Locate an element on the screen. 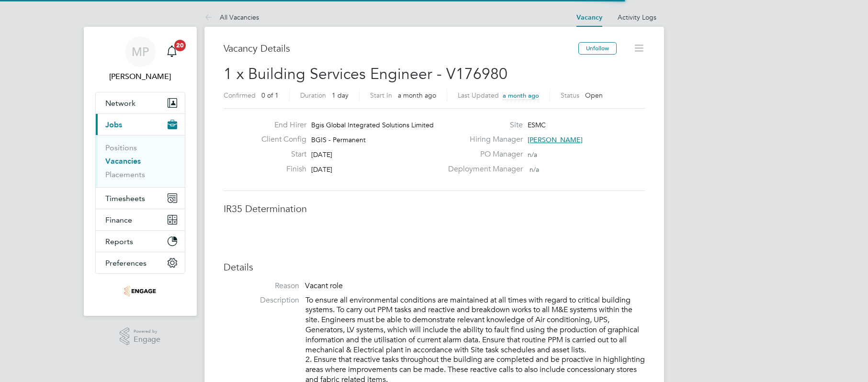 This screenshot has height=382, width=868. label: Duration is located at coordinates (313, 95).